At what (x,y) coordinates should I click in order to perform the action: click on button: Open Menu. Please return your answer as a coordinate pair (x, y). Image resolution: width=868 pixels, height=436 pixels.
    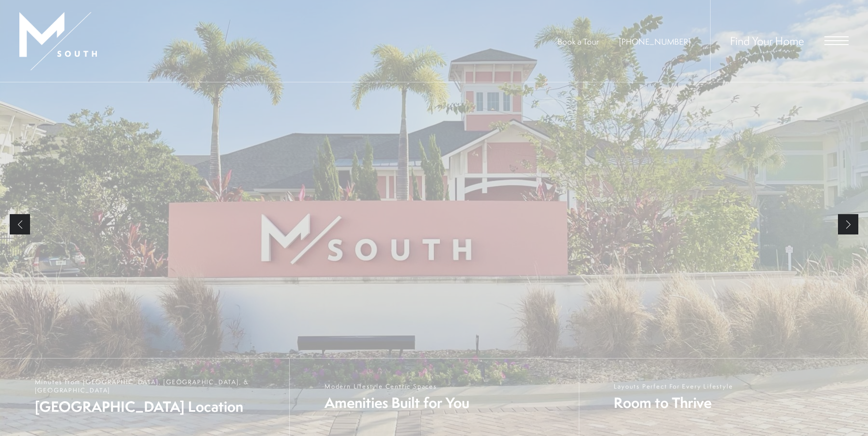
    Looking at the image, I should click on (836, 40).